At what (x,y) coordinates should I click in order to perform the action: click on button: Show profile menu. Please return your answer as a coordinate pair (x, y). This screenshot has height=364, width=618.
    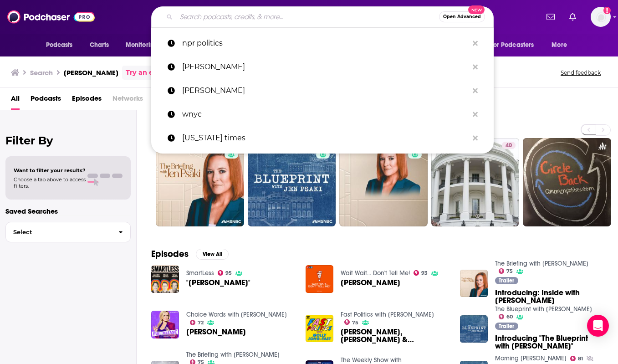
    Looking at the image, I should click on (601, 17).